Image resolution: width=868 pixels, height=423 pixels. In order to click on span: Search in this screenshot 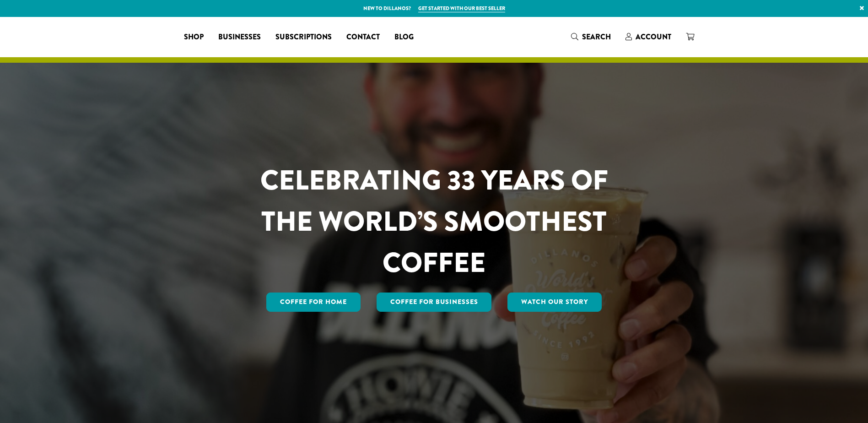, I will do `click(596, 37)`.